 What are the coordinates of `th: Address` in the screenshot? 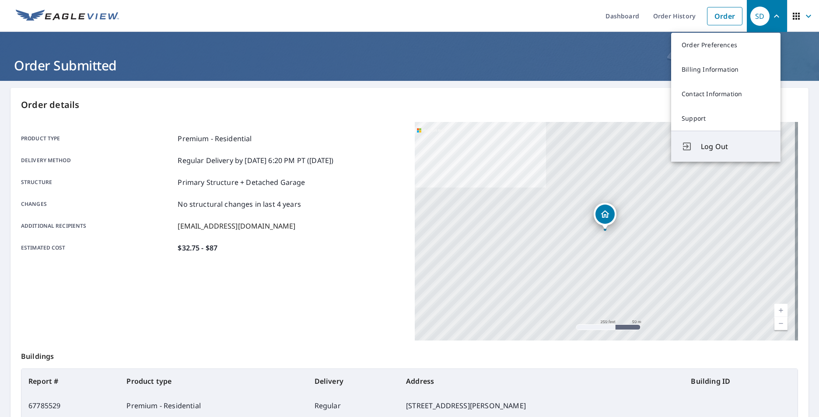 It's located at (541, 381).